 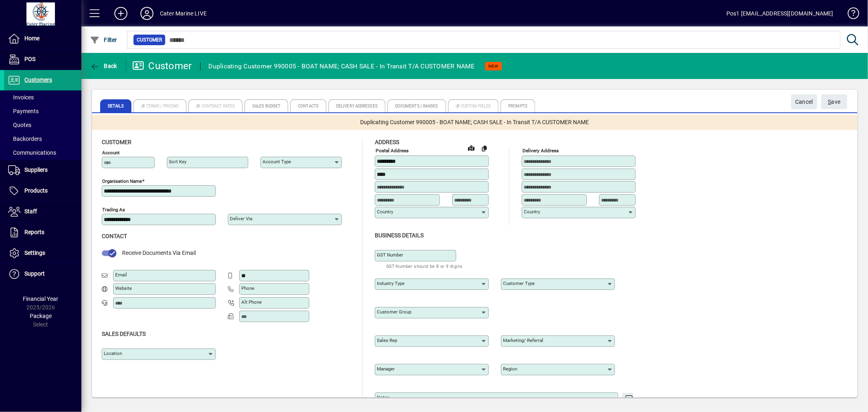 What do you see at coordinates (42, 211) in the screenshot?
I see `a: Staff` at bounding box center [42, 211].